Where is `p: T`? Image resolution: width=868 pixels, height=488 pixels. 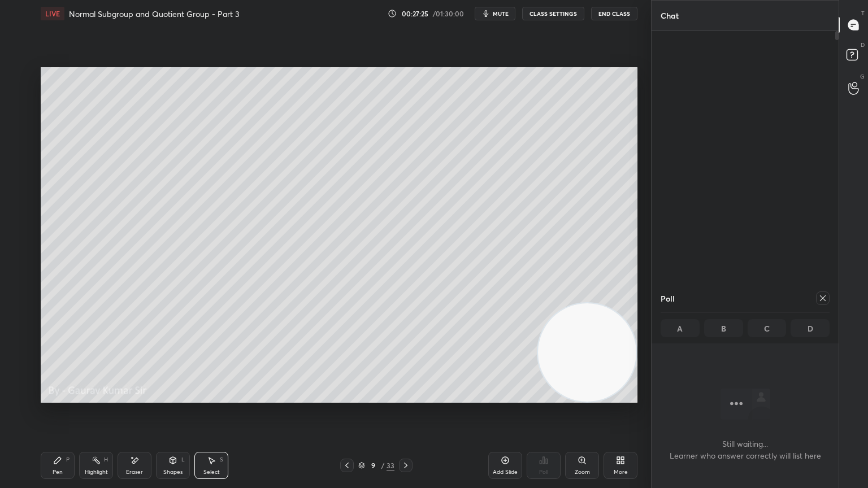
p: T is located at coordinates (863, 13).